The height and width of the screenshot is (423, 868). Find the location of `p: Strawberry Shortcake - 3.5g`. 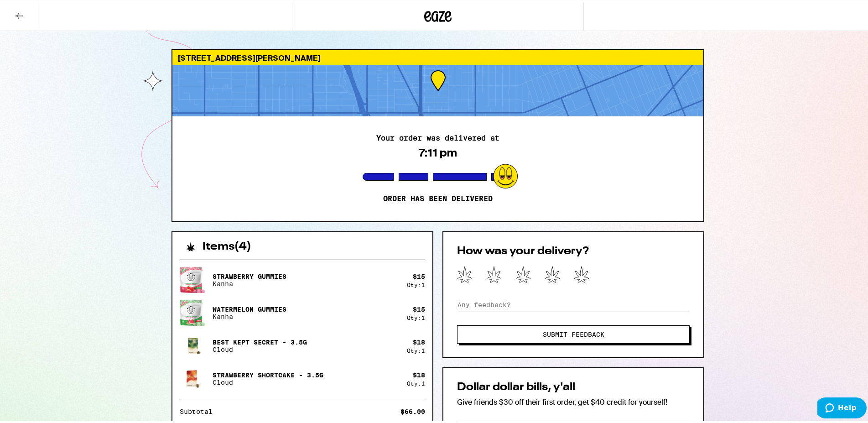

p: Strawberry Shortcake - 3.5g is located at coordinates (268, 374).